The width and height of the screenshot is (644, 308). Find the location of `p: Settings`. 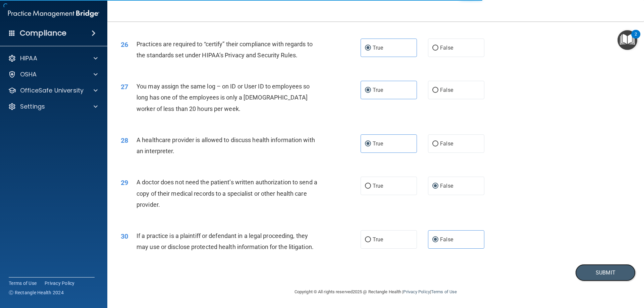

p: Settings is located at coordinates (33, 107).